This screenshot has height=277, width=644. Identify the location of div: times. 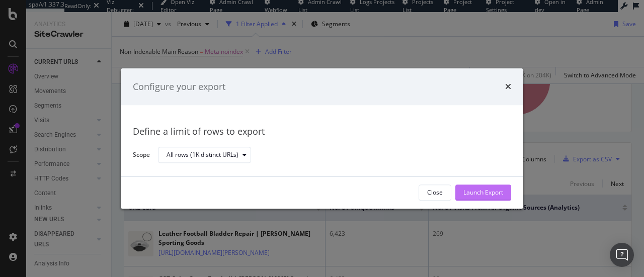
(508, 87).